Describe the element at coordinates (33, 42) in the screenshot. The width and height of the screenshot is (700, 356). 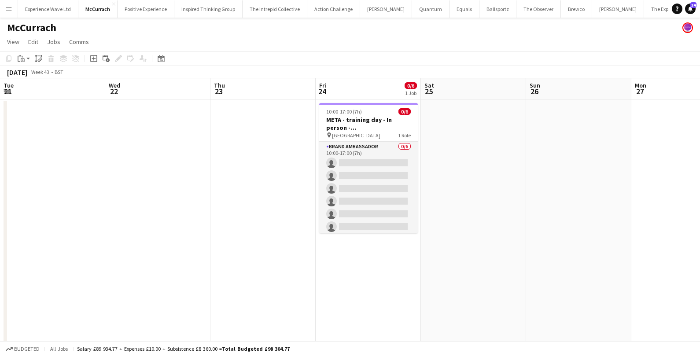
I see `a: Edit` at that location.